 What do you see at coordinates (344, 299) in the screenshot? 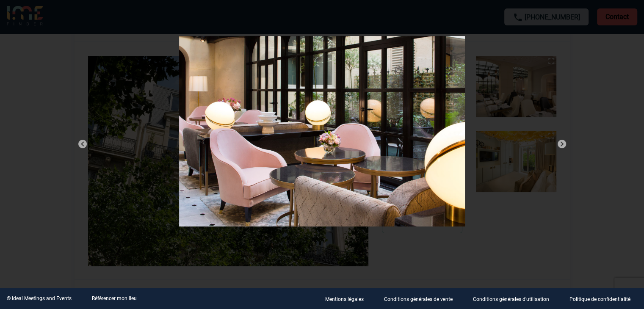
I see `p: Mentions légales` at bounding box center [344, 299].